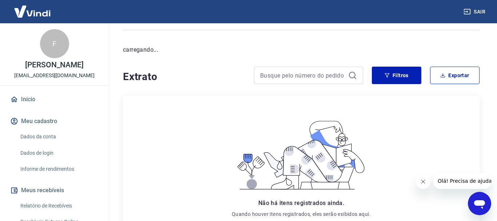  Describe the element at coordinates (184, 77) in the screenshot. I see `h4: Extrato` at that location.